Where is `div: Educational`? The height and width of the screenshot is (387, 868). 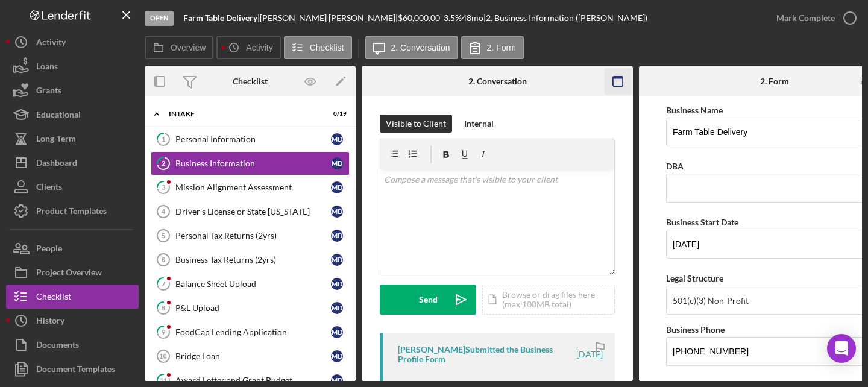
div: Educational is located at coordinates (59, 116).